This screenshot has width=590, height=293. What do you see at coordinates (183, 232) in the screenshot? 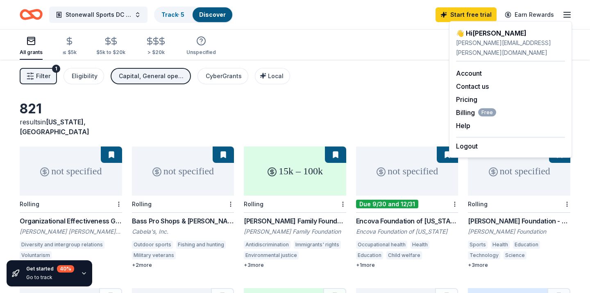
I see `div: Cabela's, Inc.` at bounding box center [183, 232].